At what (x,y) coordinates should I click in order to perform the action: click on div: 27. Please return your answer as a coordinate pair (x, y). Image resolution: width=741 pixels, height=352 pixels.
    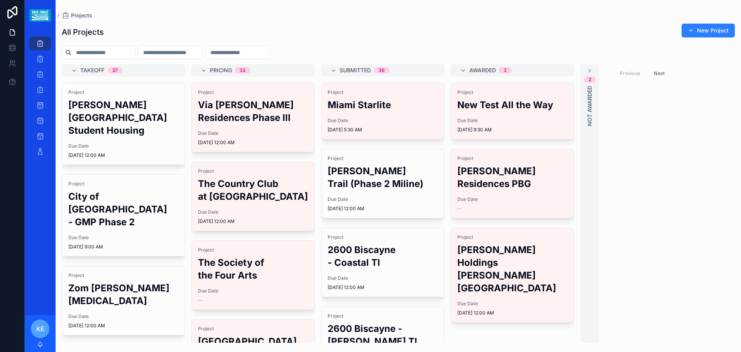
    Looking at the image, I should click on (115, 70).